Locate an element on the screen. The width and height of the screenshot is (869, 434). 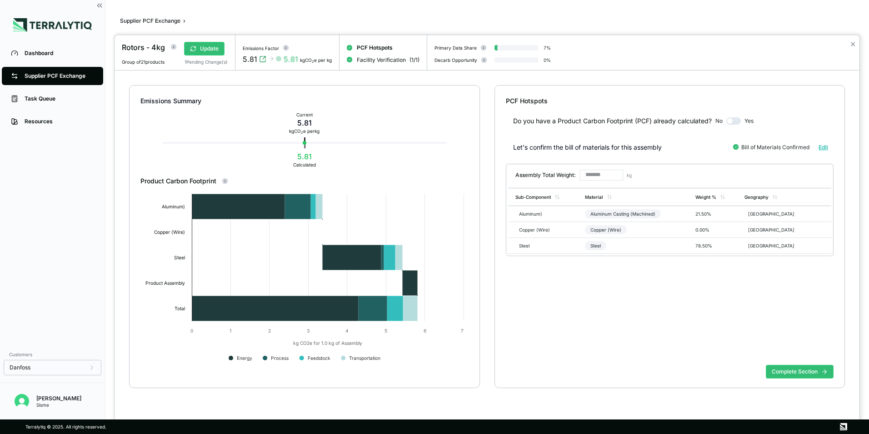
span: Yes is located at coordinates (749, 121).